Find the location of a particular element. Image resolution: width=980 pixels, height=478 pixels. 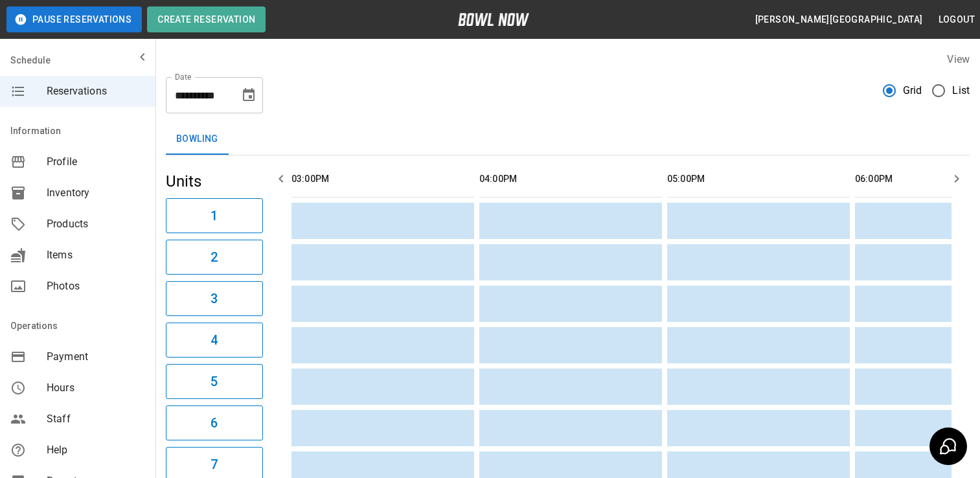

button: 6 is located at coordinates (215, 424).